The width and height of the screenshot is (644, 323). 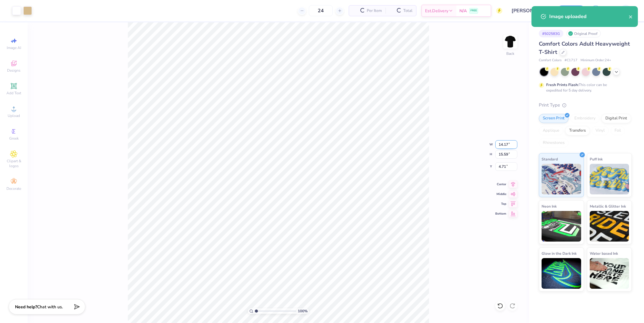 What do you see at coordinates (550, 60) in the screenshot?
I see `span: Comfort Colors` at bounding box center [550, 60].